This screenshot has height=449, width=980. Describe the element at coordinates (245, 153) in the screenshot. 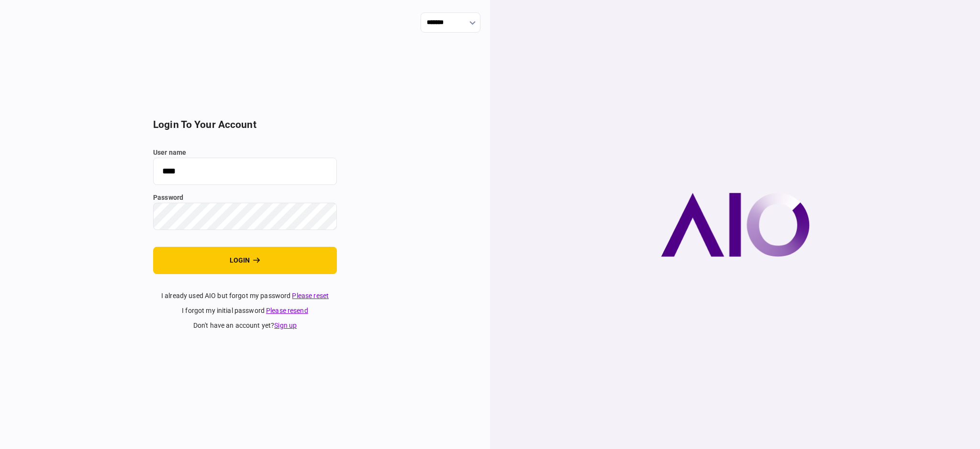

I see `label: user name` at that location.